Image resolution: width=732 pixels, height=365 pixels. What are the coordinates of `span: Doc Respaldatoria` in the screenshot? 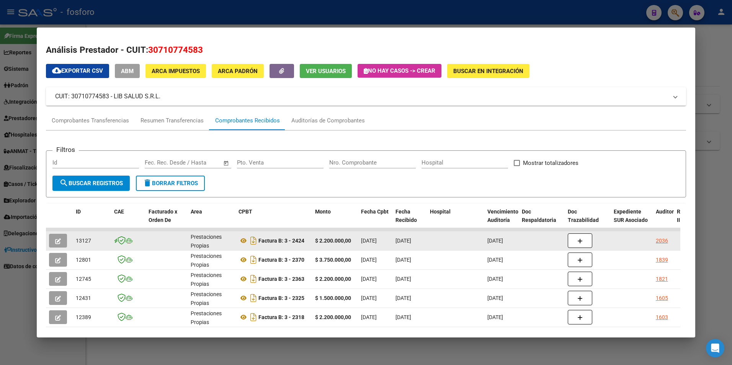 It's located at (539, 216).